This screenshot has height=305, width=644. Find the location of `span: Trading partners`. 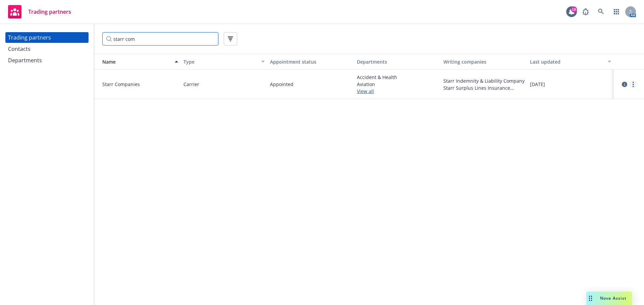

span: Trading partners is located at coordinates (50, 12).